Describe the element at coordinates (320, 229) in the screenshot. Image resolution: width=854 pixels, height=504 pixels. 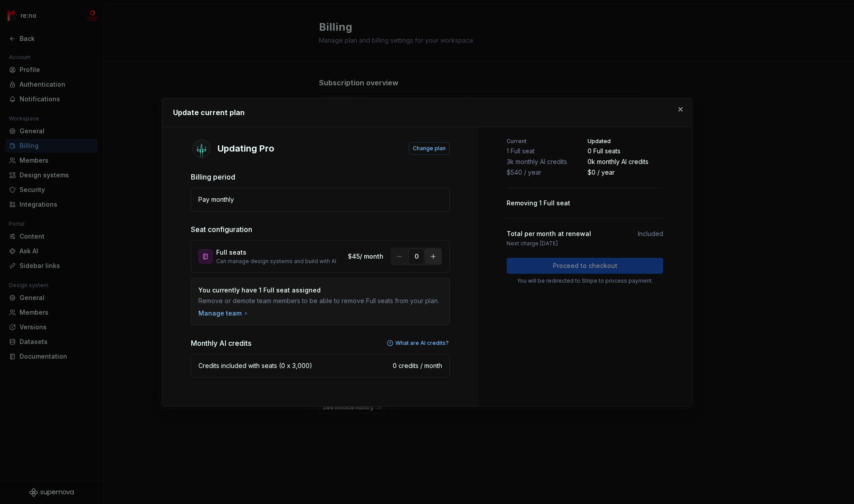
I see `p: Seat configuration` at that location.